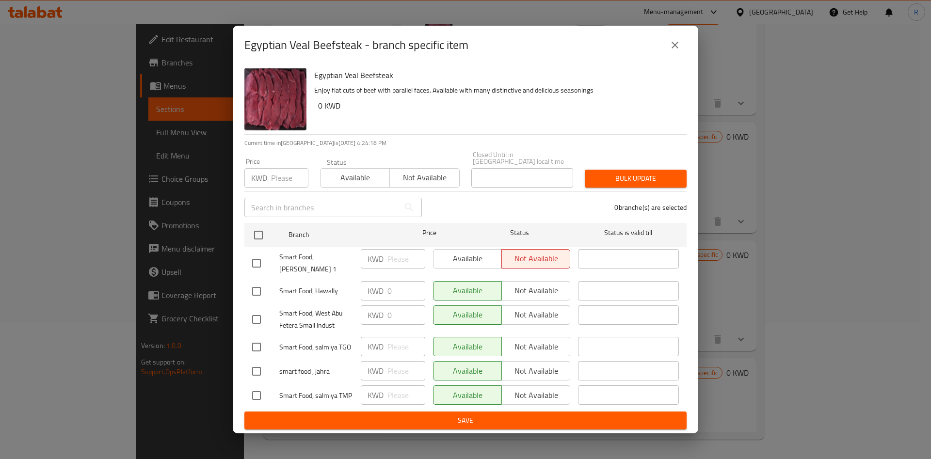 Image resolution: width=931 pixels, height=459 pixels. Describe the element at coordinates (520, 233) in the screenshot. I see `span: Status` at that location.